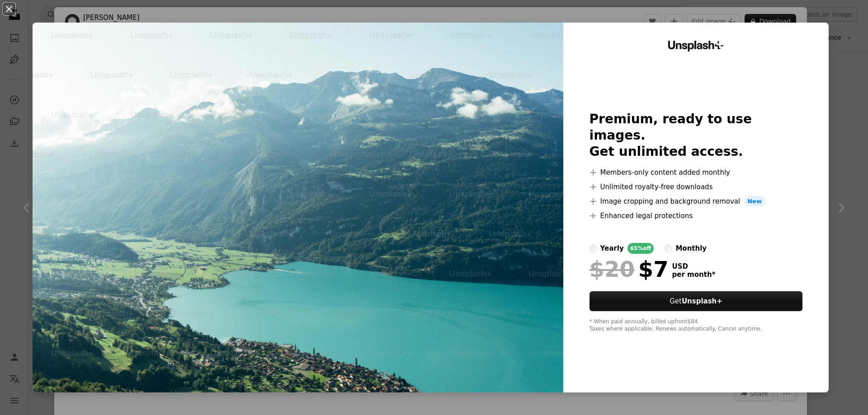  I want to click on div: * When paid annually, billed upfront $84 Taxes where applicable. Renews automatically. Cancel any..., so click(696, 326).